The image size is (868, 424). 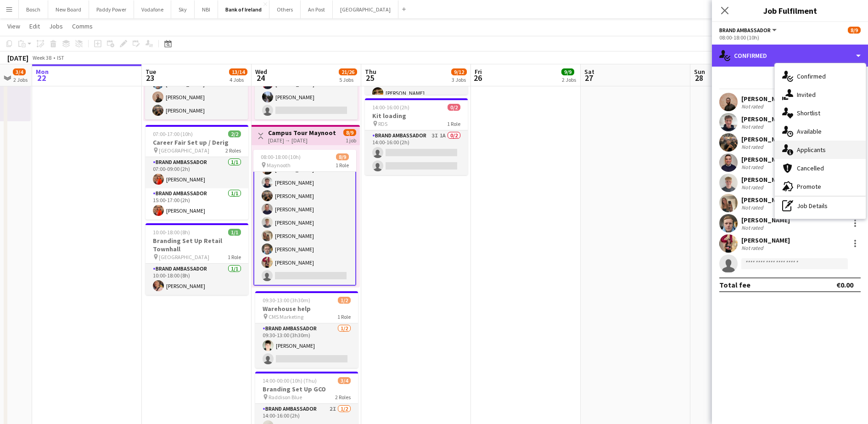 What do you see at coordinates (42, 58) in the screenshot?
I see `span: Week 38` at bounding box center [42, 58].